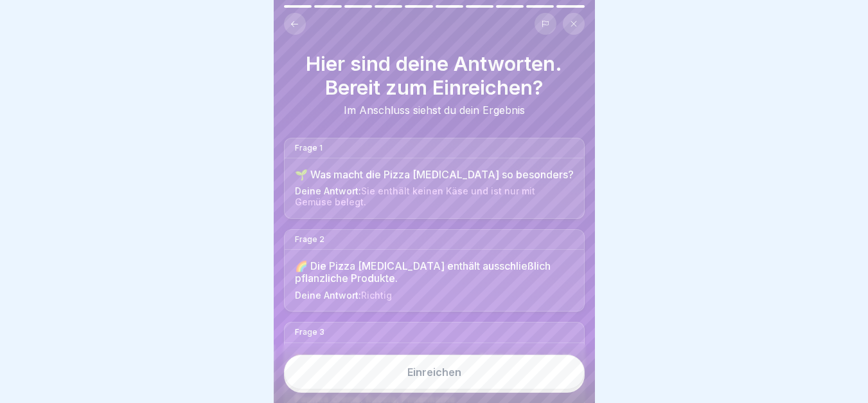  What do you see at coordinates (434, 148) in the screenshot?
I see `div: Frage 1` at bounding box center [434, 148].